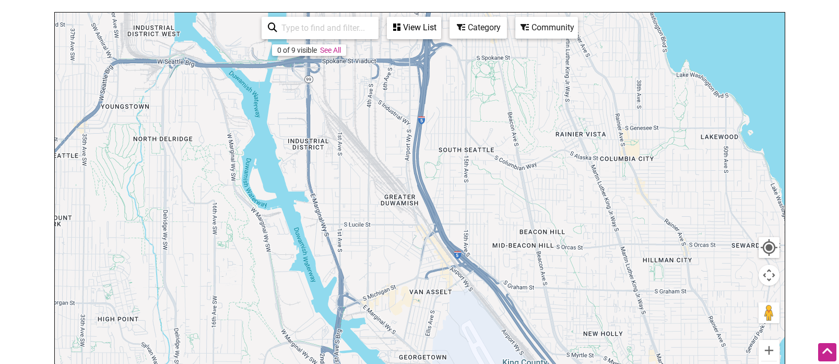 This screenshot has height=364, width=839. I want to click on button: Drag Pegman onto the map to open Street View, so click(769, 313).